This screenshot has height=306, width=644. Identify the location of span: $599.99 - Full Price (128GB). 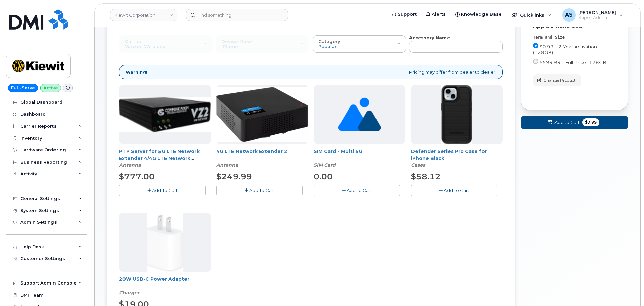
(574, 62).